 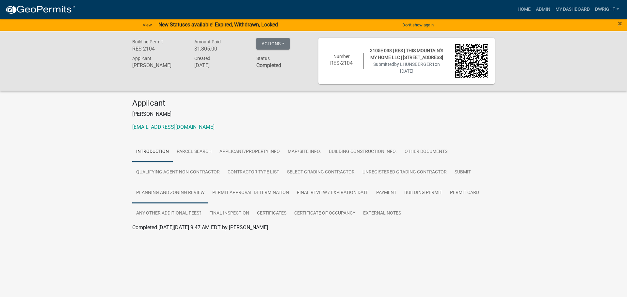 What do you see at coordinates (543, 9) in the screenshot?
I see `a: Admin` at bounding box center [543, 9].